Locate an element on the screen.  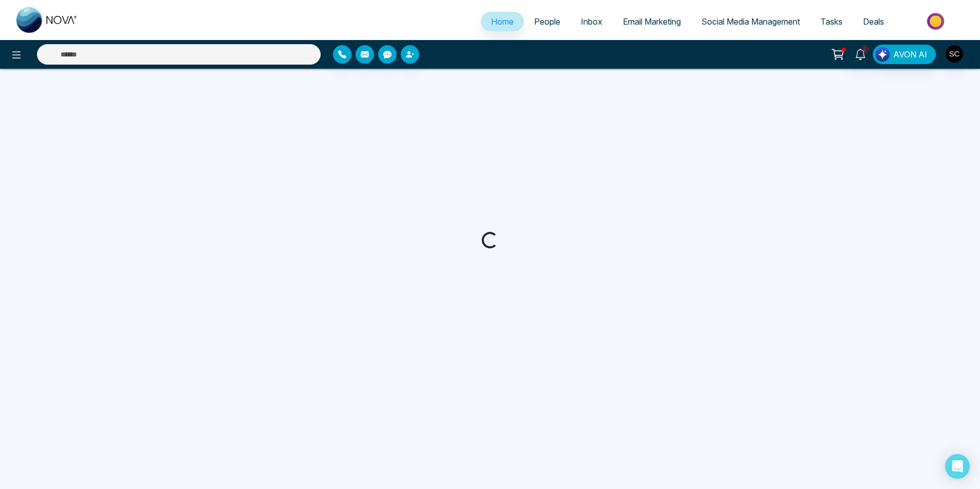
img: User Avatar is located at coordinates (954, 54).